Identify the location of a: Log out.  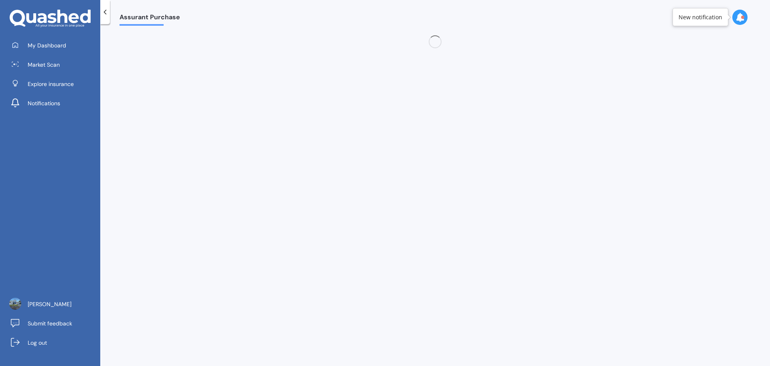
(53, 342).